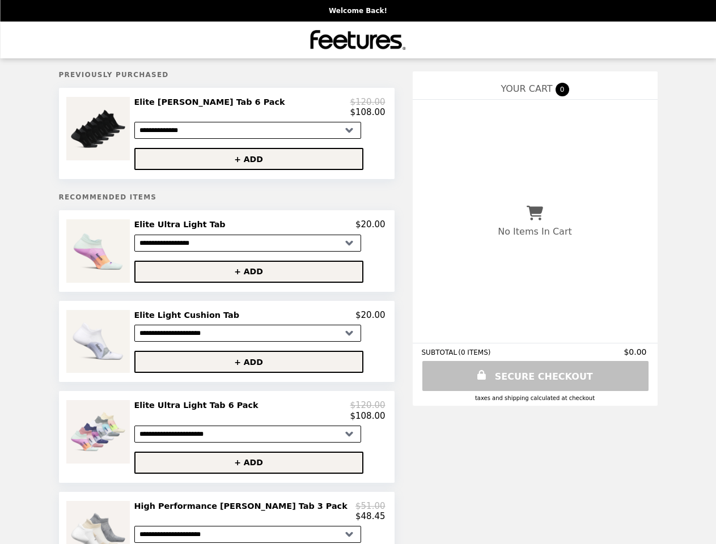  What do you see at coordinates (370, 516) in the screenshot?
I see `p: $48.45` at bounding box center [370, 516].